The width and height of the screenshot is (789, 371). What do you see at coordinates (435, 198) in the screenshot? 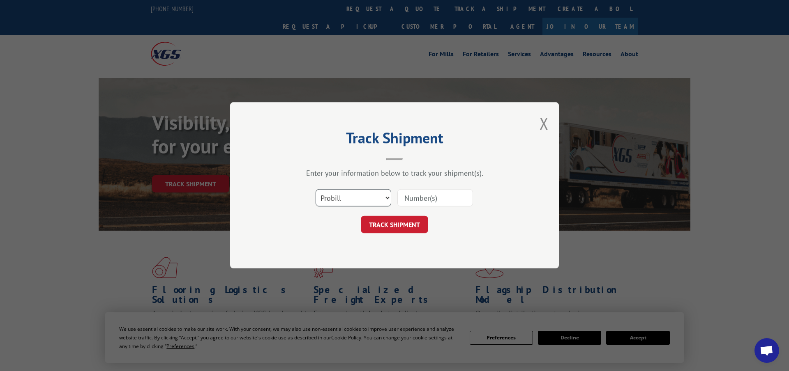
I see `input: Number(s)` at bounding box center [435, 198].